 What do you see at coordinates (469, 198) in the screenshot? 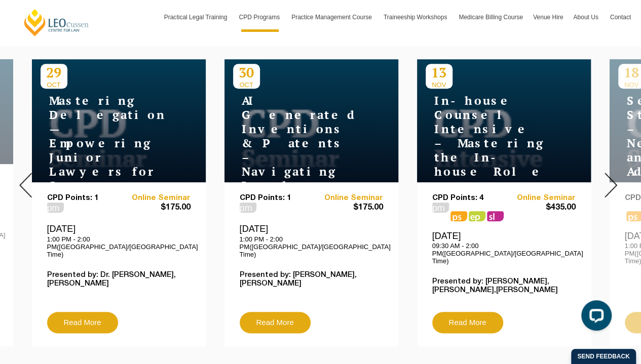
I see `p: CPD Points: 4` at bounding box center [469, 198].